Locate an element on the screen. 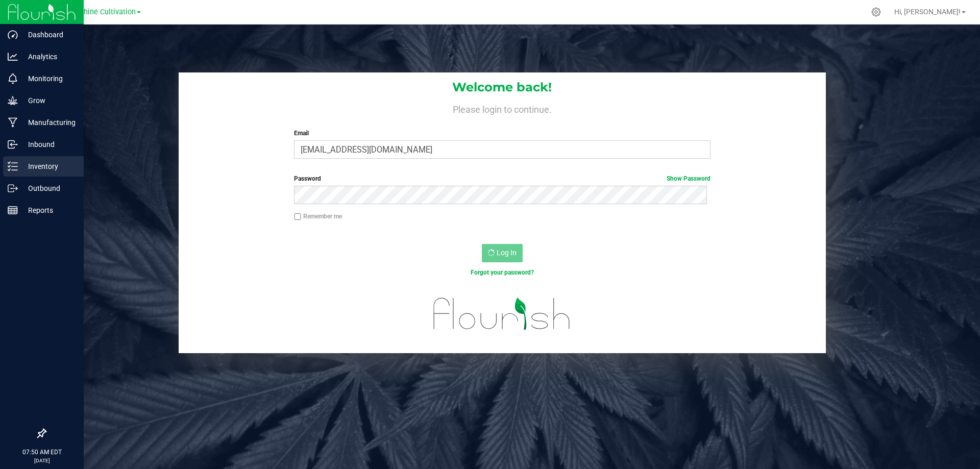 The image size is (980, 469). p: Reports is located at coordinates (48, 210).